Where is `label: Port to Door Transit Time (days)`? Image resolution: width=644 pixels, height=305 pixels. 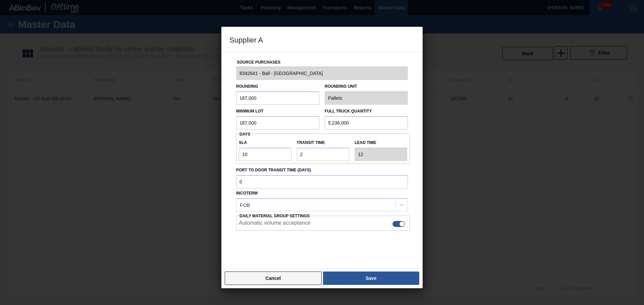
label: Port to Door Transit Time (days) is located at coordinates (322, 170).